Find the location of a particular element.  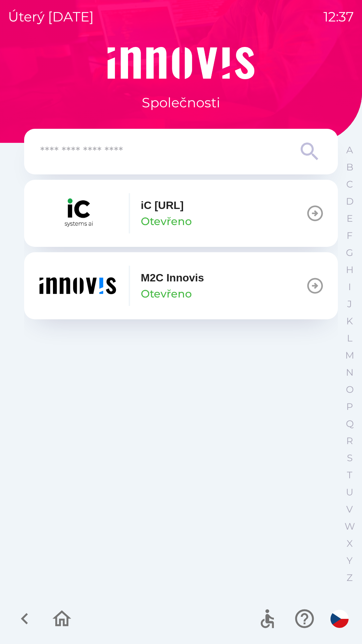

p: M2C Innovis is located at coordinates (173, 278).